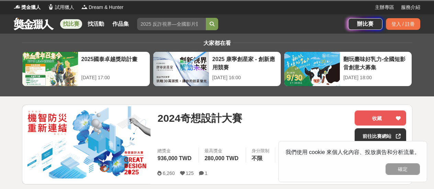 Image resolution: width=434 pixels, height=189 pixels. I want to click on span: 獎金獵人, so click(31, 7).